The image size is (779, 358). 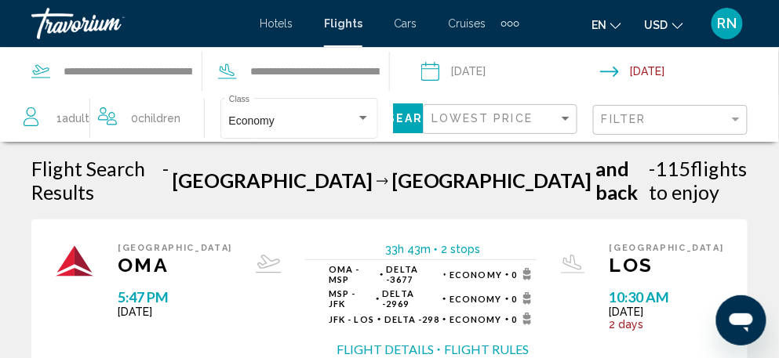 What do you see at coordinates (670, 169) in the screenshot?
I see `span: 115` at bounding box center [670, 169].